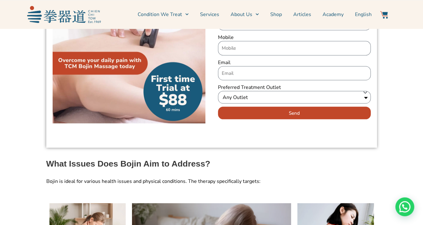 This screenshot has width=423, height=225. I want to click on a: Switch to English, so click(363, 14).